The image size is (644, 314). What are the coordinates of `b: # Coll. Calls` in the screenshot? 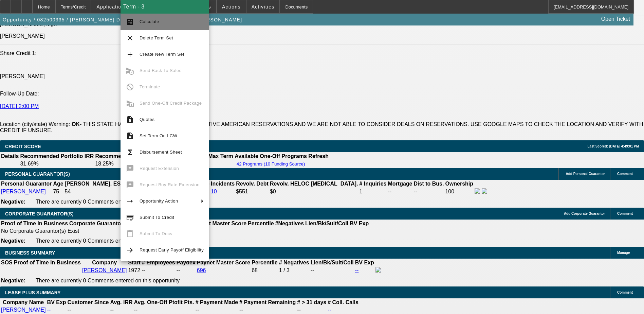 It's located at (343, 302).